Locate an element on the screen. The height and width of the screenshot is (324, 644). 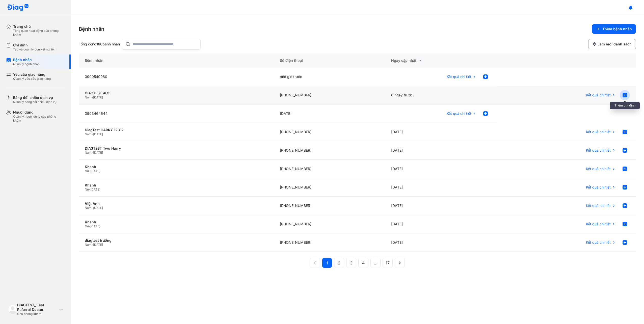
div: Trang chủ is located at coordinates (39, 26).